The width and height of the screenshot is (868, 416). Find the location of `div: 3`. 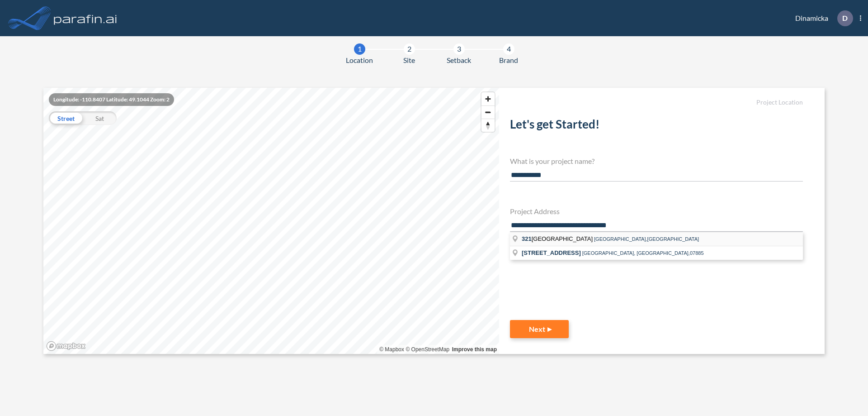

div: 3 is located at coordinates (459, 49).